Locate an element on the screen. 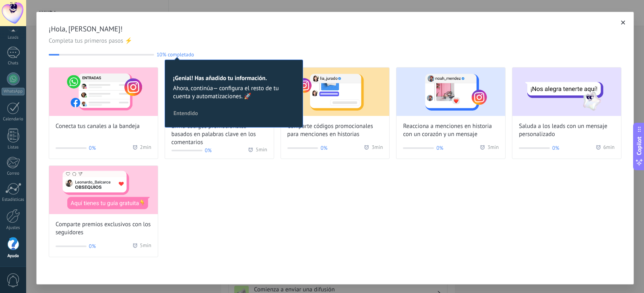 The height and width of the screenshot is (293, 644). span: Comparte premios exclusivos con los seguidores is located at coordinates (103, 229).